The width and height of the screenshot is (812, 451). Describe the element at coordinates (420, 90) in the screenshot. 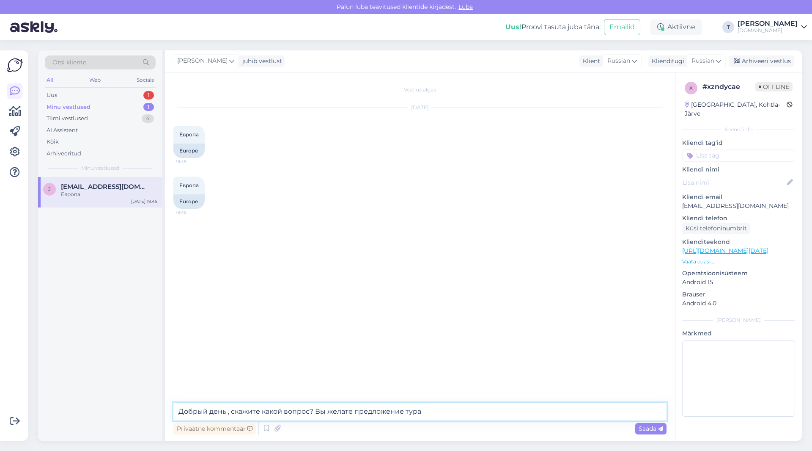

I see `div: Vestlus algas` at that location.